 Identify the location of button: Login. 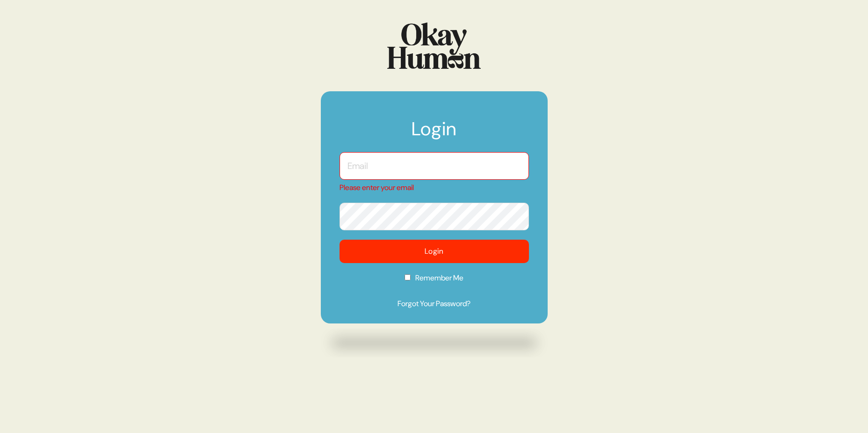
(434, 252).